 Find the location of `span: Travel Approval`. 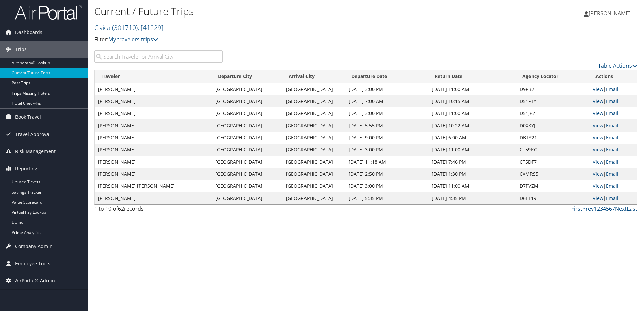

span: Travel Approval is located at coordinates (32, 134).